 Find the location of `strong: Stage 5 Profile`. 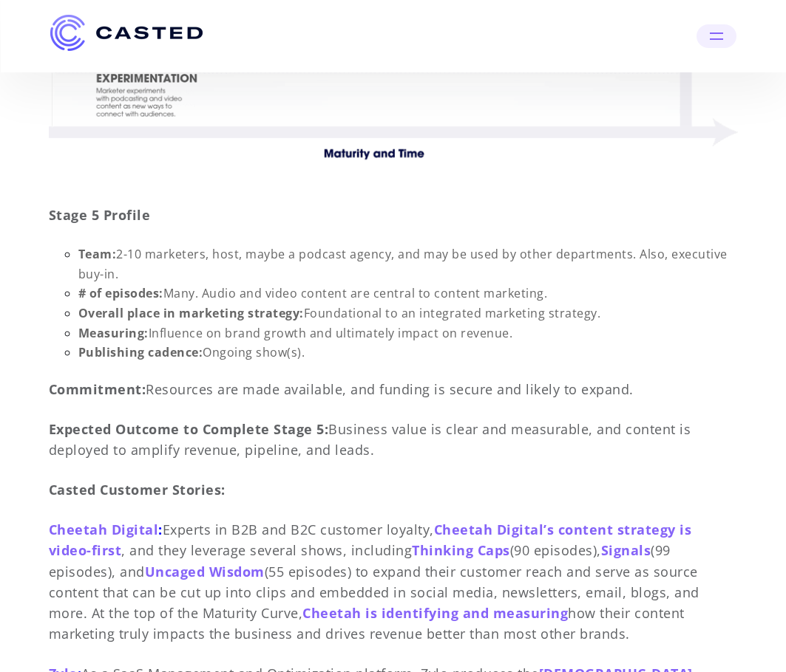

strong: Stage 5 Profile is located at coordinates (100, 215).